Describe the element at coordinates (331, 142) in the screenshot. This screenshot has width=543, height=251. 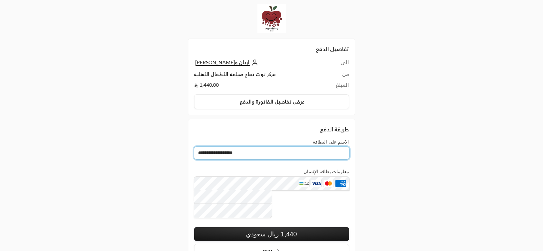
I see `label: الاسم على البطاقة` at that location.